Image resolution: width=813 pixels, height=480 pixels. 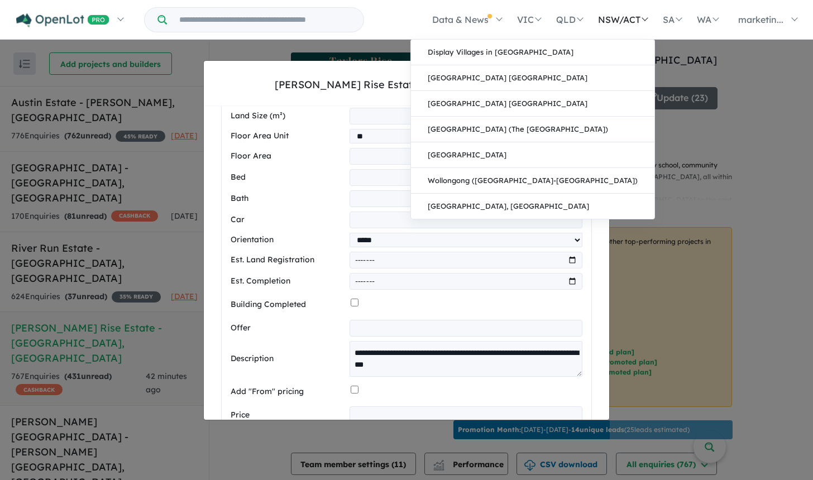 I want to click on img: Openlot PRO Logo White, so click(x=63, y=20).